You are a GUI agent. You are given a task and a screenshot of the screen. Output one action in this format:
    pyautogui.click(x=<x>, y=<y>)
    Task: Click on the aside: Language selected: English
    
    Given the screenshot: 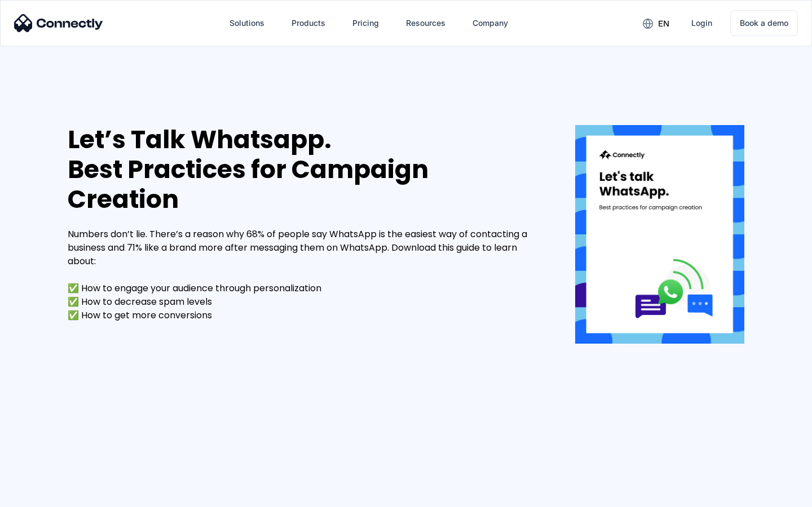 What is the action you would take?
    pyautogui.click(x=39, y=495)
    